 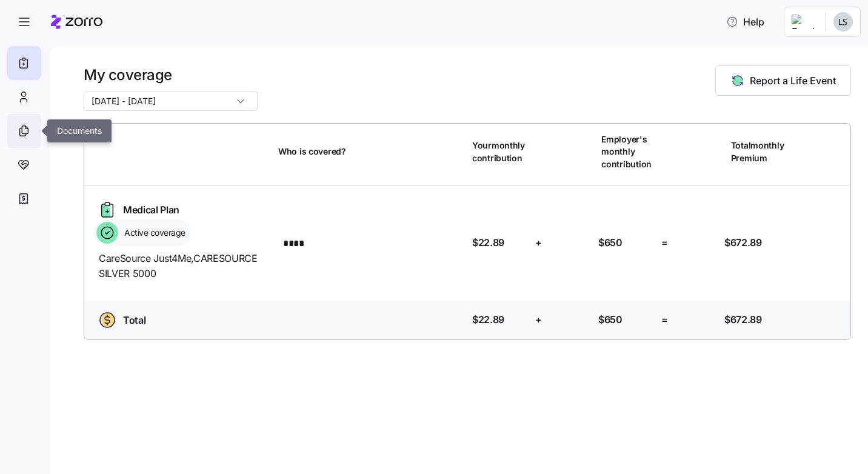 I want to click on button: Help, so click(x=745, y=22).